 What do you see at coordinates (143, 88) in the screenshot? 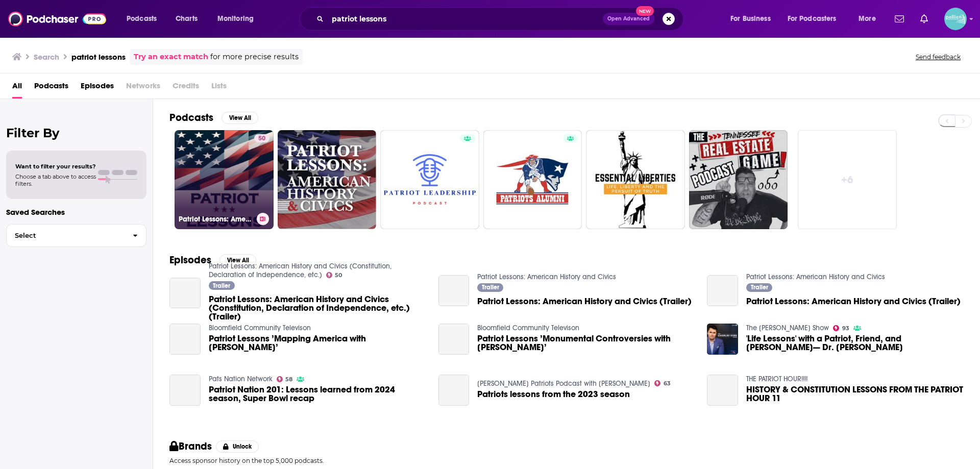
I see `span: Networks` at bounding box center [143, 88].